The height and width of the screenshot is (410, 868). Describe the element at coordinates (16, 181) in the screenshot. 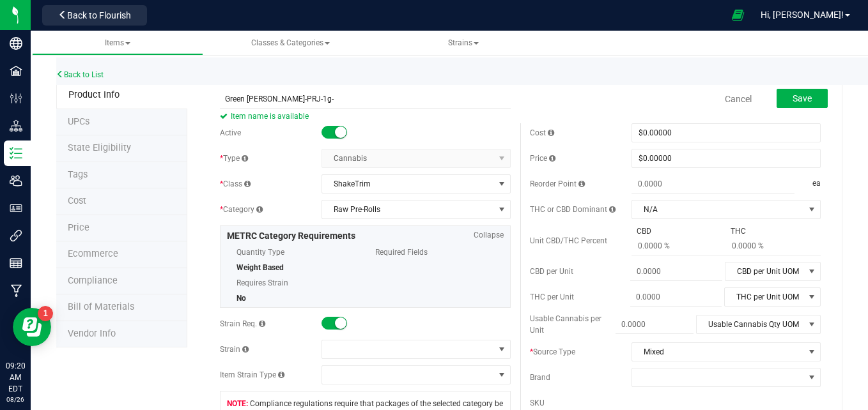

I see `inline-svg: Users` at that location.